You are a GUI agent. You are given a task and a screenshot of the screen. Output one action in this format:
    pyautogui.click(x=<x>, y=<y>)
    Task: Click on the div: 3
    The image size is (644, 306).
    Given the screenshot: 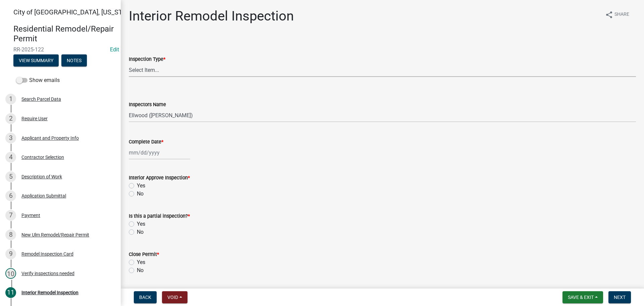 What is the action you would take?
    pyautogui.click(x=11, y=138)
    